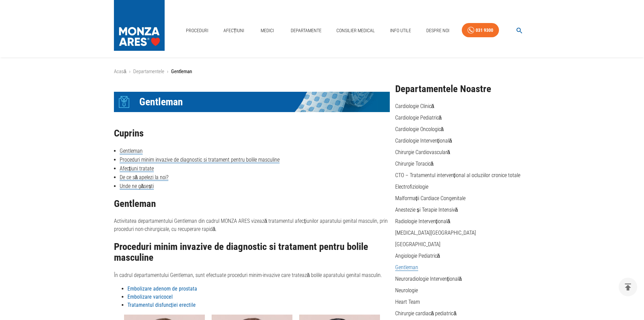  Describe the element at coordinates (424, 140) in the screenshot. I see `a: Cardiologie Intervențională` at that location.